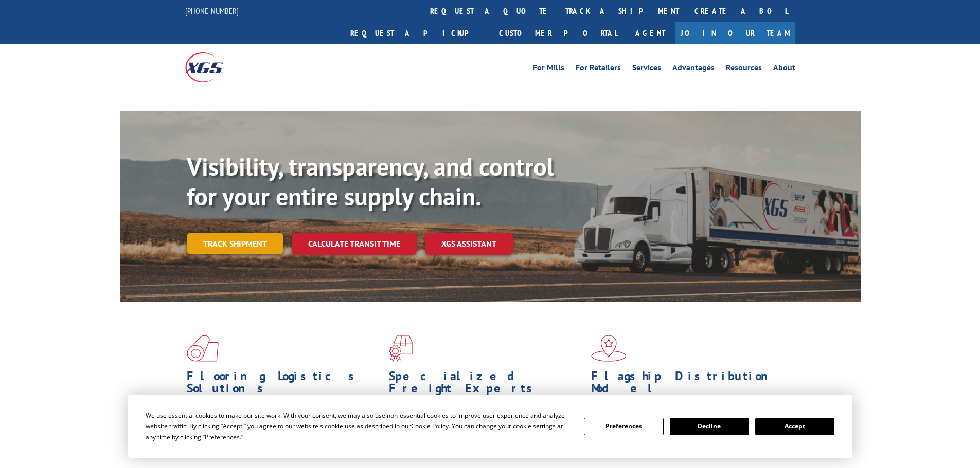 The height and width of the screenshot is (468, 980). Describe the element at coordinates (284, 385) in the screenshot. I see `h1: Flooring Logistics Solutions` at that location.